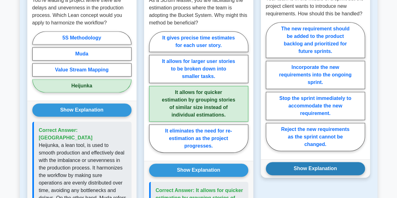 This screenshot has height=198, width=397. I want to click on label: Value Stream Mapping, so click(82, 70).